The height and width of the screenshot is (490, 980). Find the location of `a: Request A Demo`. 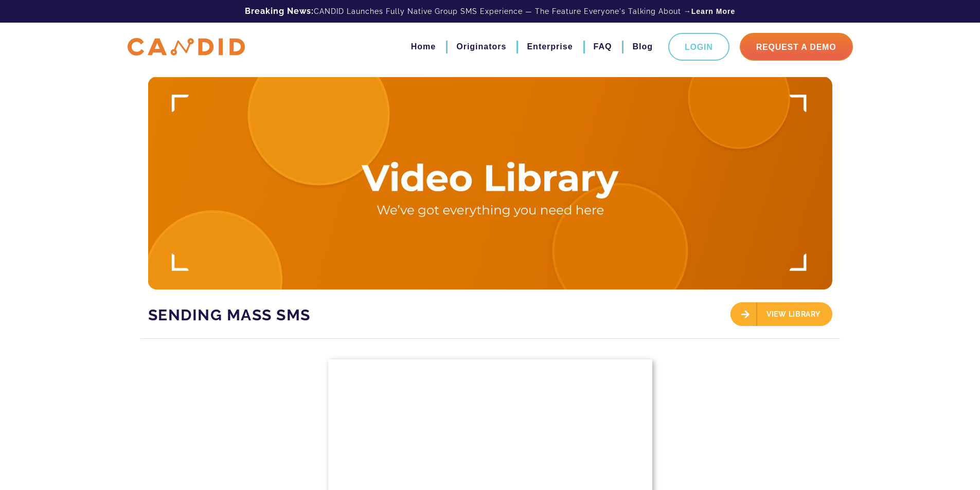

a: Request A Demo is located at coordinates (796, 47).